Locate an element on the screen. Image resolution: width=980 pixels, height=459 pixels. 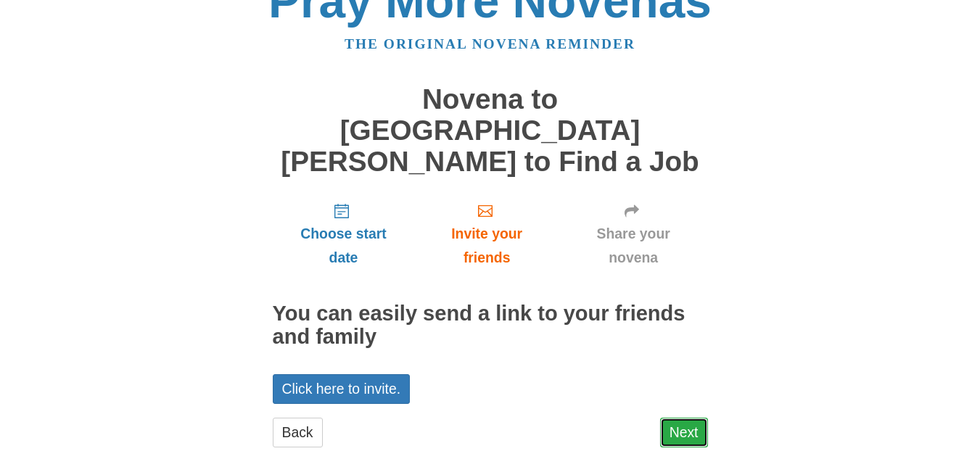
a: Back is located at coordinates (297, 432).